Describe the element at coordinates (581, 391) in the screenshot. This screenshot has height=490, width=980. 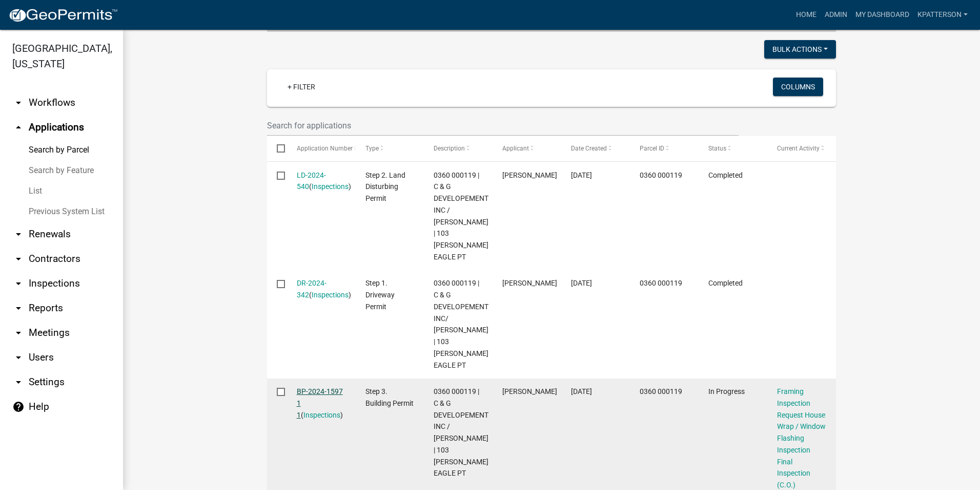
I see `span: 08/06/2024` at that location.